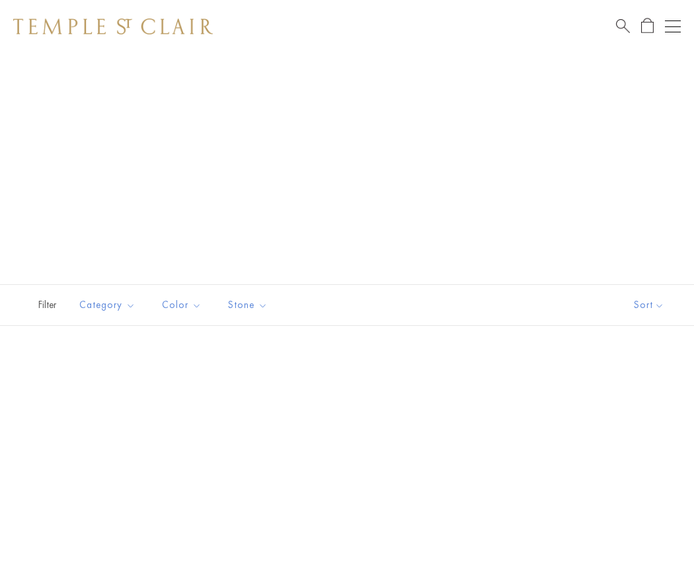 This screenshot has height=587, width=694. I want to click on button: Color, so click(182, 305).